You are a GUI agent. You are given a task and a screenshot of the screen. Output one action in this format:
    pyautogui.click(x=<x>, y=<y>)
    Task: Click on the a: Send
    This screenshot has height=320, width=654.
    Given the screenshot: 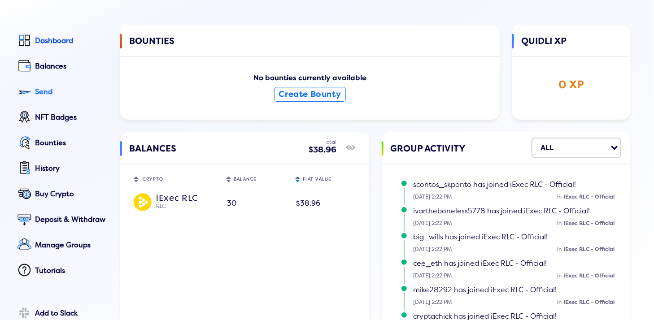 What is the action you would take?
    pyautogui.click(x=61, y=92)
    